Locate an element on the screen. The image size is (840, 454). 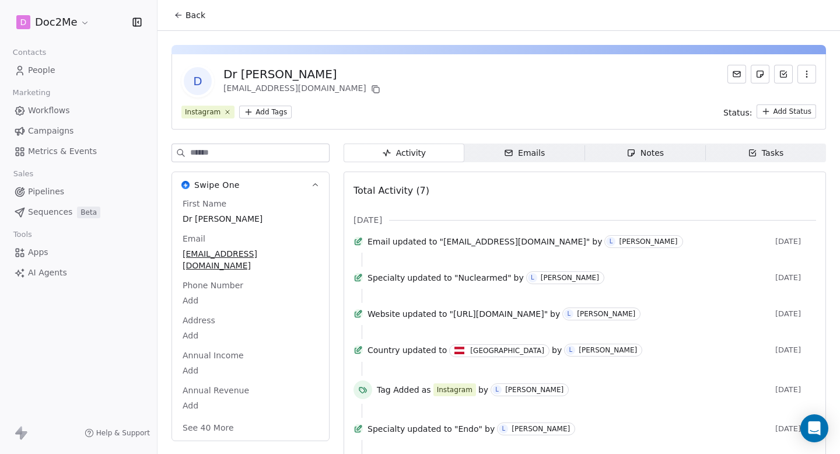
button: Add Status is located at coordinates (786, 111).